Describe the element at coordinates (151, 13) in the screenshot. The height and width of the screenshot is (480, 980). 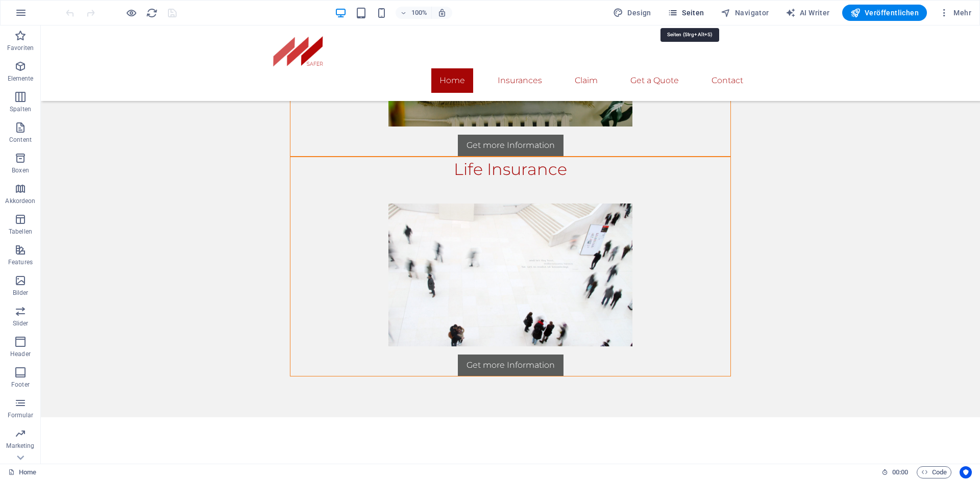
I see `i: Seite neu laden` at that location.